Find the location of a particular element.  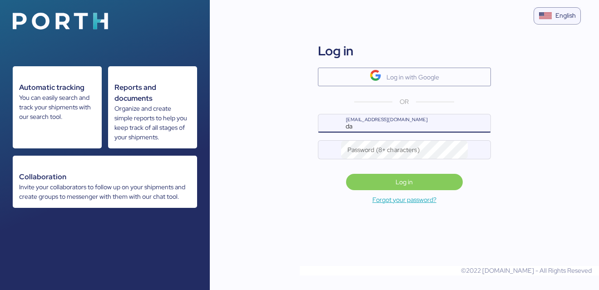

div: Collaboration is located at coordinates (105, 177).